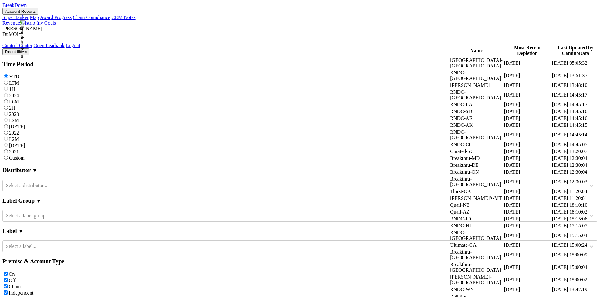  What do you see at coordinates (14, 5) in the screenshot?
I see `a: BreakDown` at bounding box center [14, 5].